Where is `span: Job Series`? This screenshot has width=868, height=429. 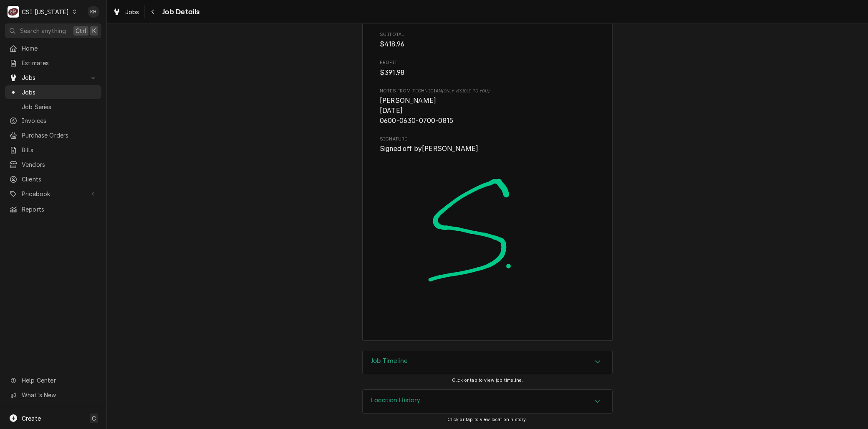 span: Job Series is located at coordinates (59, 106).